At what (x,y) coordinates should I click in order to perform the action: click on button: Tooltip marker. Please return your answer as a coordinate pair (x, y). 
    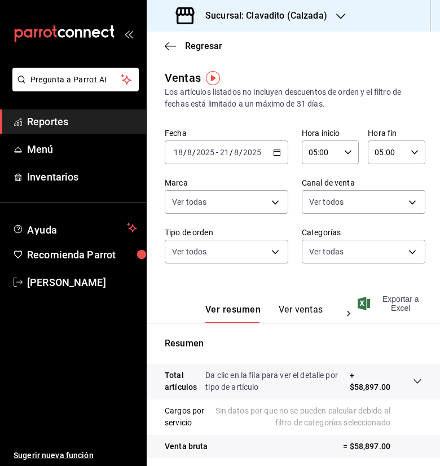
    Looking at the image, I should click on (213, 78).